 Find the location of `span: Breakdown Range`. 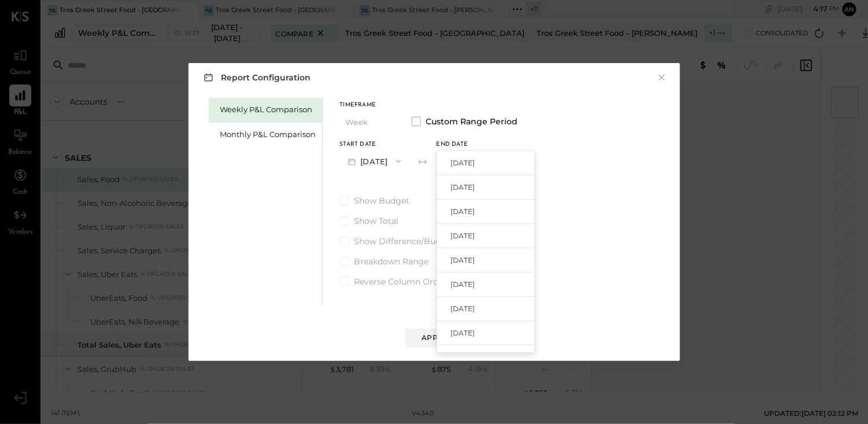

span: Breakdown Range is located at coordinates (392, 261).